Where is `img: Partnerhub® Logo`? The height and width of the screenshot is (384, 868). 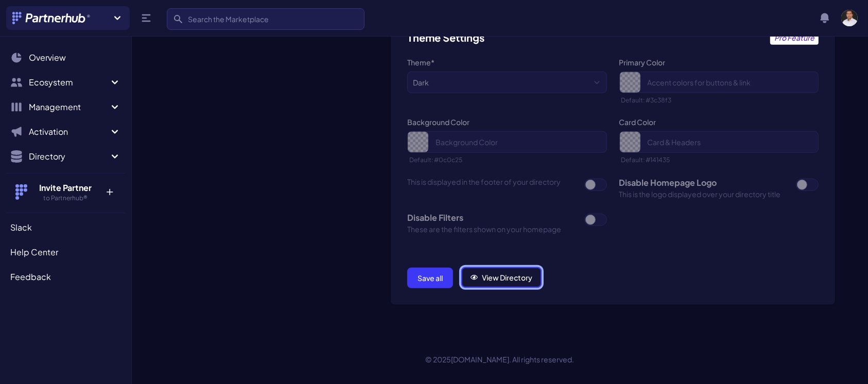
img: Partnerhub® Logo is located at coordinates (51, 18).